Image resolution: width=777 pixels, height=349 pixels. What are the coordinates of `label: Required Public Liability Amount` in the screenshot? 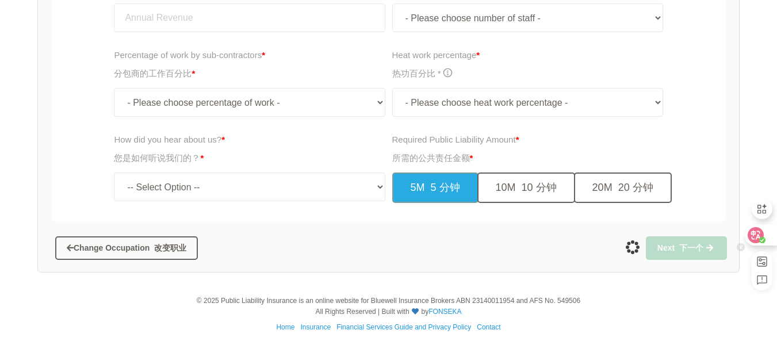 It's located at (456, 151).